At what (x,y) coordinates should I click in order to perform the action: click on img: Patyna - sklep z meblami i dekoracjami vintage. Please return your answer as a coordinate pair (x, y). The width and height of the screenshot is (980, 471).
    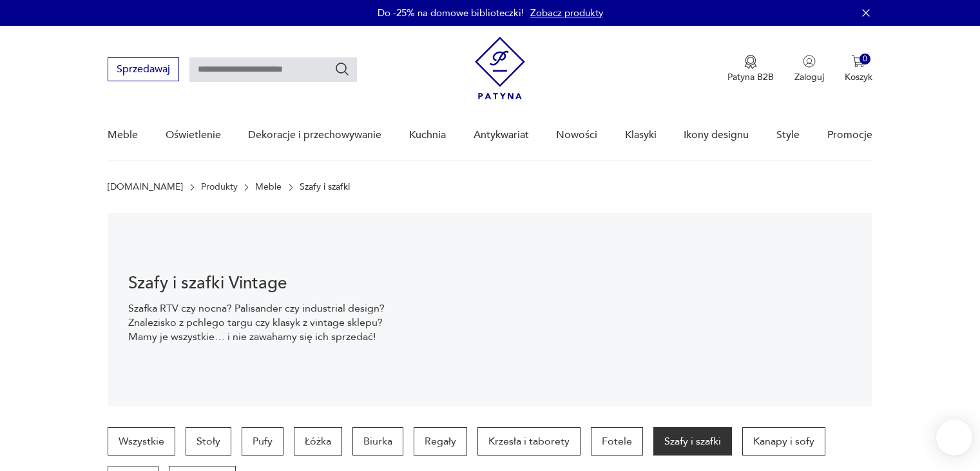
    Looking at the image, I should click on (500, 67).